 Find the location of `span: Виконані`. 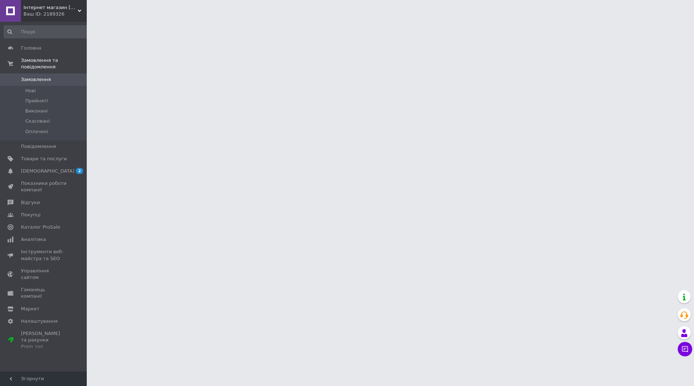

span: Виконані is located at coordinates (37, 111).